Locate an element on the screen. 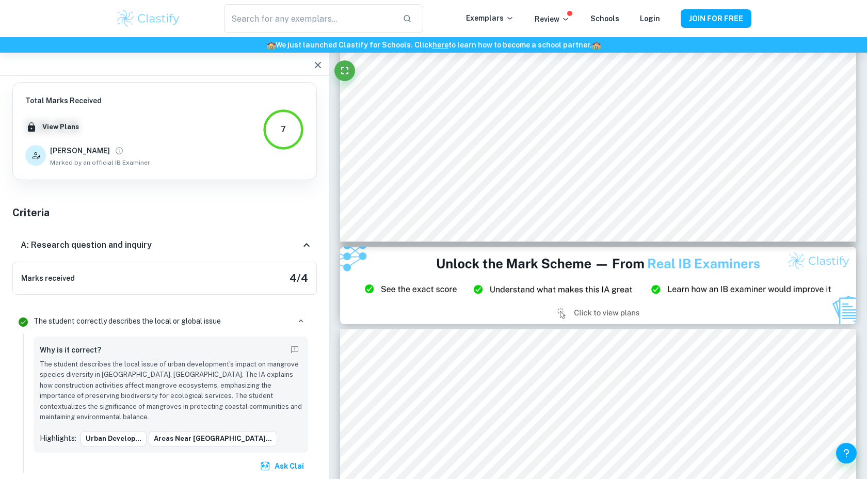  div: A: Research question and inquiry is located at coordinates (165, 245).